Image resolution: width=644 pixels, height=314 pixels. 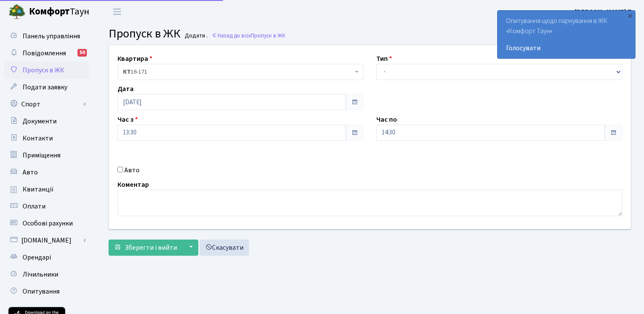 What do you see at coordinates (47, 292) in the screenshot?
I see `a: Опитування` at bounding box center [47, 292].